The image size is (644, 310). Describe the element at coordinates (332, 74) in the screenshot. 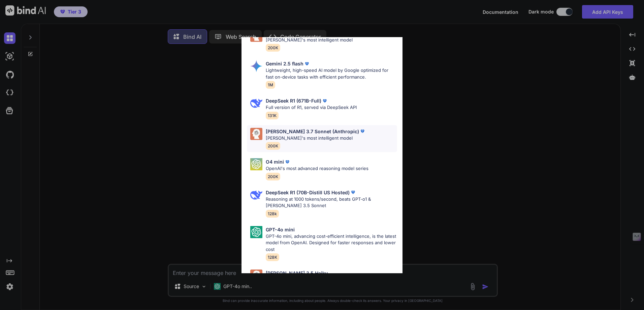

I see `p: Lightweight, high-speed AI model by Google optimized for fast on-device tasks with efficient perf...` at that location.